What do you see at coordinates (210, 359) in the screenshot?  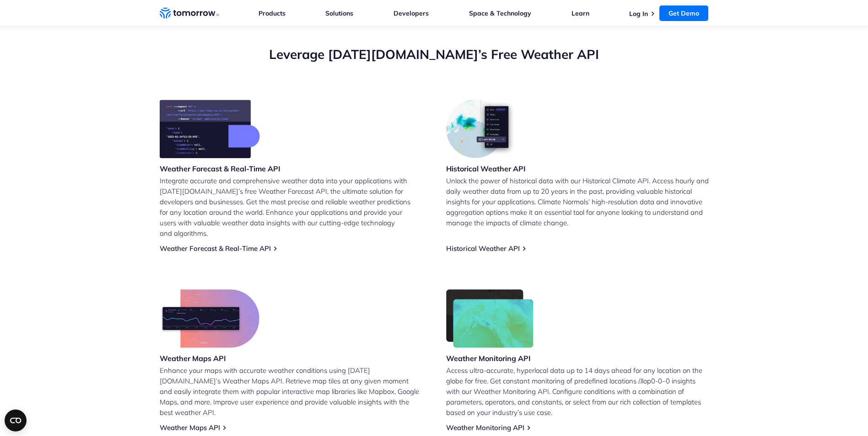 I see `h3: Weather Maps API` at bounding box center [210, 359].